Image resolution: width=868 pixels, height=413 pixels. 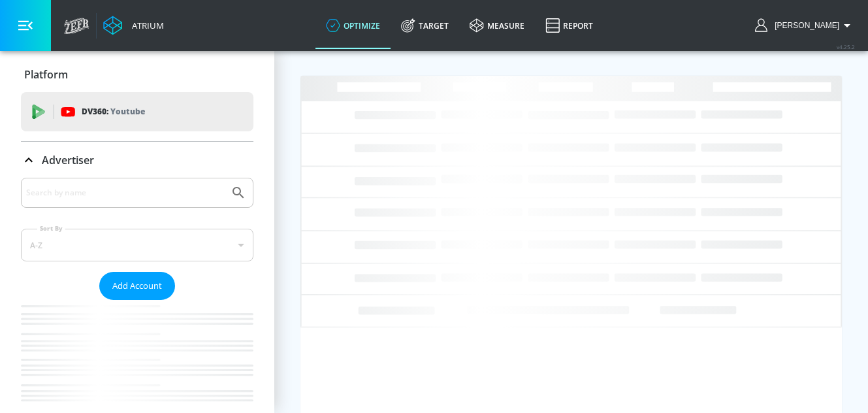 I want to click on a: optimize, so click(x=353, y=26).